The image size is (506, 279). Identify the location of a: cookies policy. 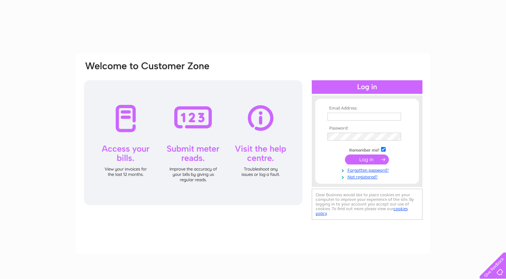
(362, 211).